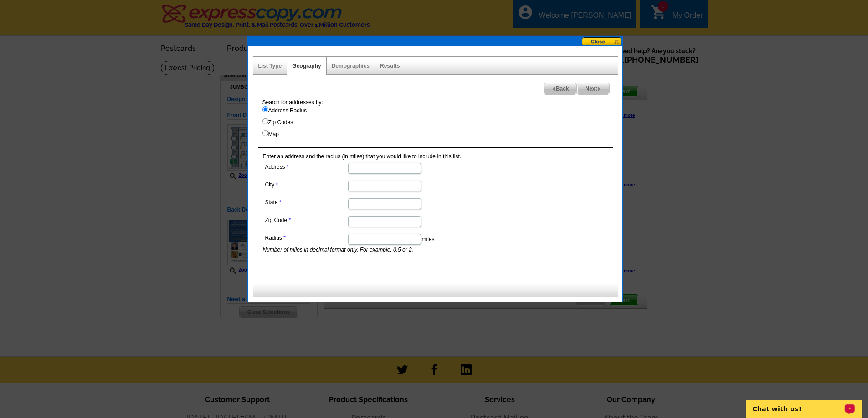  What do you see at coordinates (599, 89) in the screenshot?
I see `img: button-next-arrow-gray.png` at bounding box center [599, 89].